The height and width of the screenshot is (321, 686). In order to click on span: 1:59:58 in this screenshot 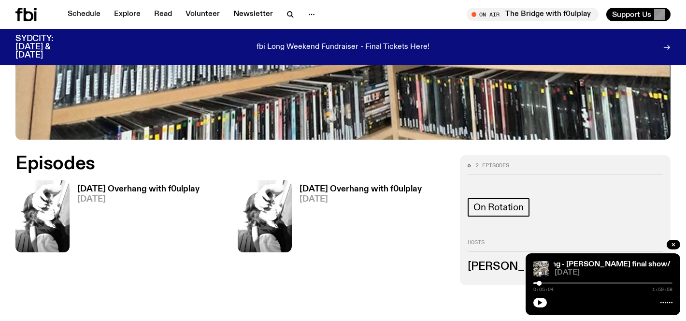, I will do `click(662, 289)`.